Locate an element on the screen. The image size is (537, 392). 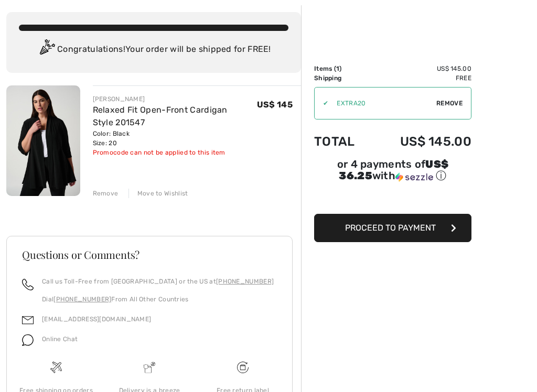
img: Sezzle is located at coordinates (414, 177).